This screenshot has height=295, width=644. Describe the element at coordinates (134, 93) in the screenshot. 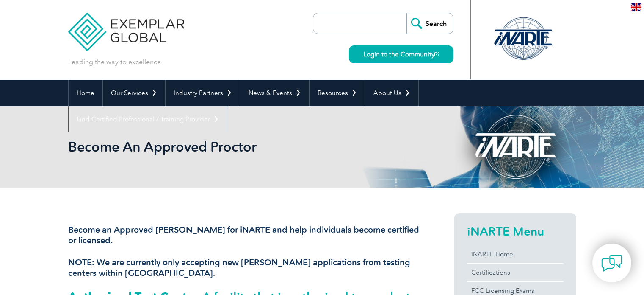

I see `a: Our Services` at that location.